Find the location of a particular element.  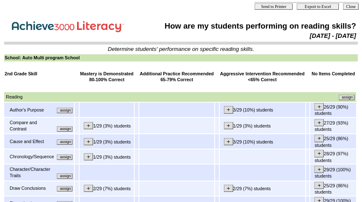

td: Author's Purpose is located at coordinates (32, 110).